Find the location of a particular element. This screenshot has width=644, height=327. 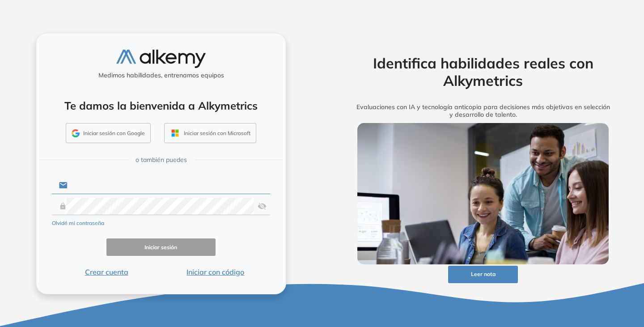

img: img-more-info is located at coordinates (483, 194).